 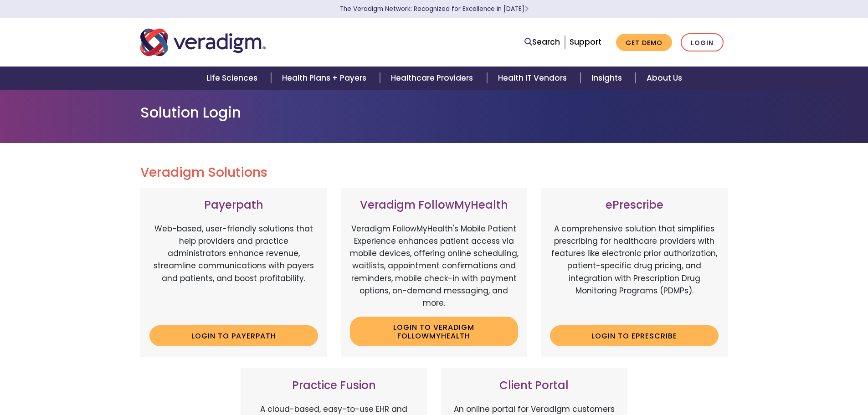 What do you see at coordinates (534, 78) in the screenshot?
I see `a: Health IT Vendors` at bounding box center [534, 78].